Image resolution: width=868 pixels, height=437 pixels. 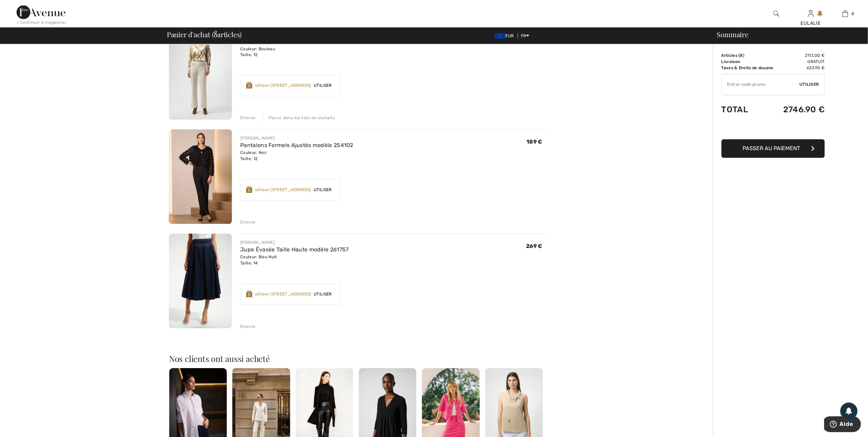 What do you see at coordinates (845, 14) in the screenshot?
I see `img: Mon panier` at bounding box center [845, 14].